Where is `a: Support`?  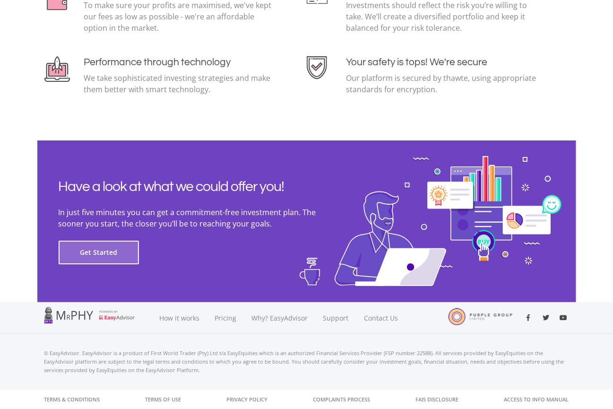 a: Support is located at coordinates (336, 317).